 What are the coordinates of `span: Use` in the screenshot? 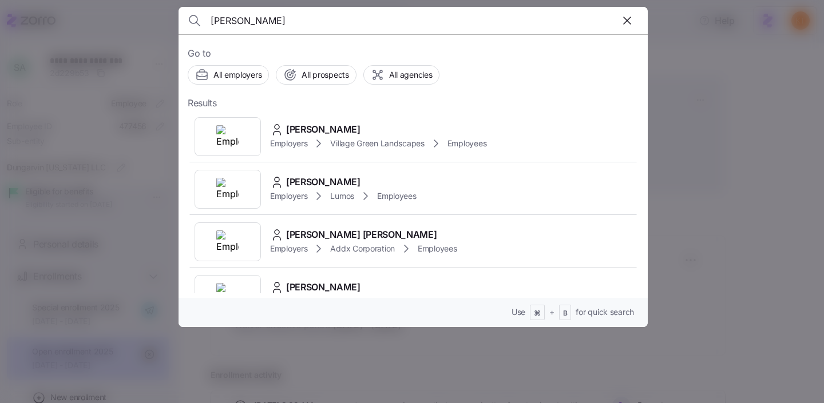 It's located at (518, 312).